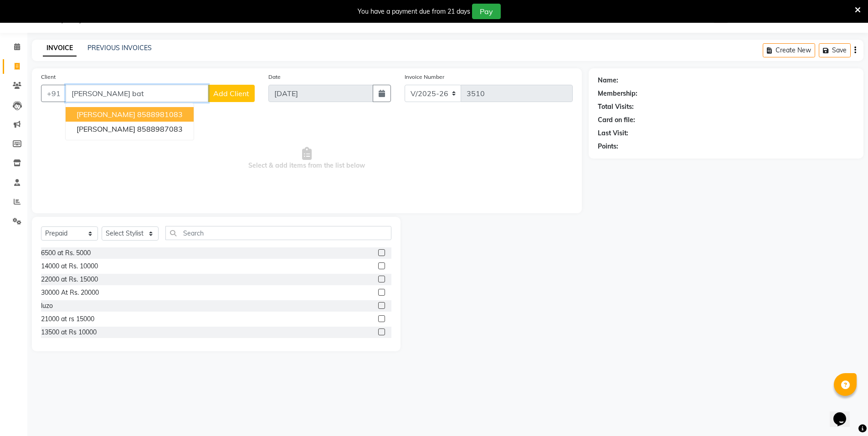 This screenshot has width=868, height=436. Describe the element at coordinates (618, 94) in the screenshot. I see `div: Membership:` at that location.